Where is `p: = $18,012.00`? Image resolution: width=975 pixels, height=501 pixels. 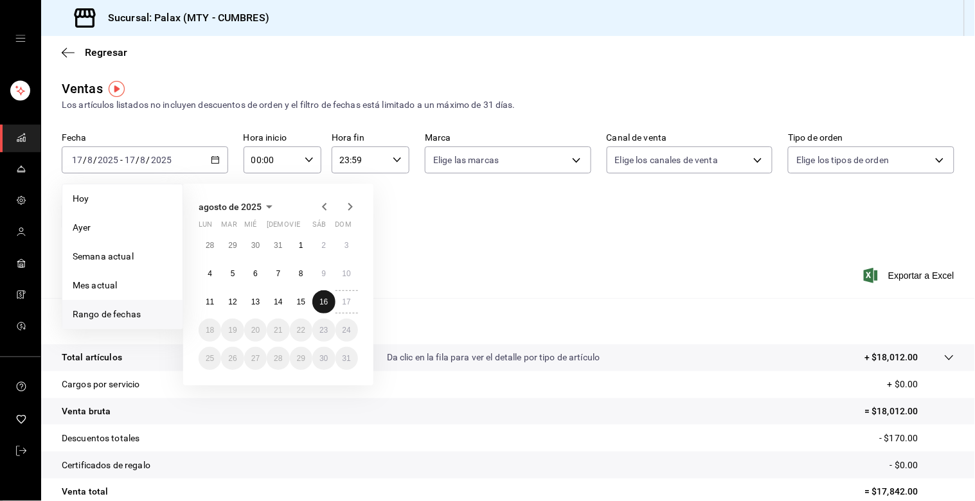
p: = $18,012.00 is located at coordinates (910, 411).